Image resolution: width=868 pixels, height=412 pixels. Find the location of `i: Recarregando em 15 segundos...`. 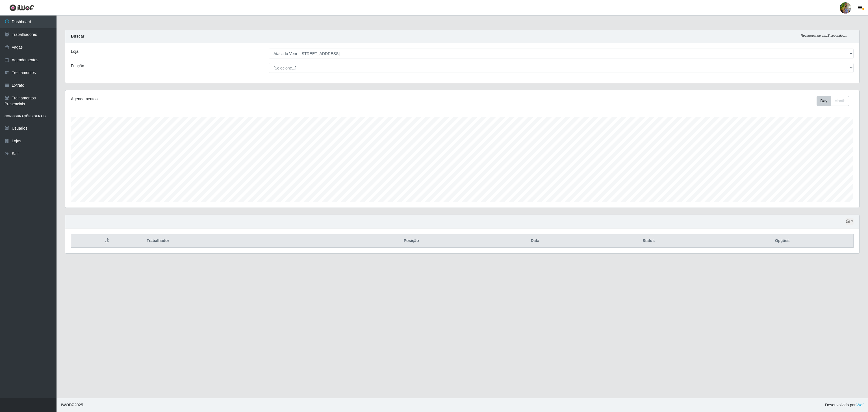

i: Recarregando em 15 segundos... is located at coordinates (824, 36).